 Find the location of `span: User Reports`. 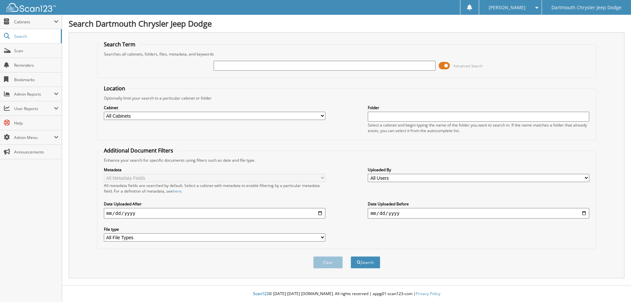

span: User Reports is located at coordinates (34, 108).